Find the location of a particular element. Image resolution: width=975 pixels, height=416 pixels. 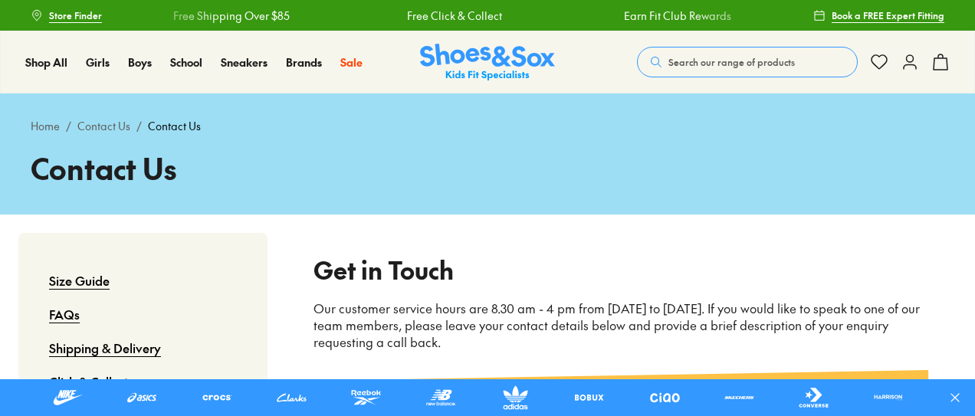

span: Store Finder is located at coordinates (75, 15).